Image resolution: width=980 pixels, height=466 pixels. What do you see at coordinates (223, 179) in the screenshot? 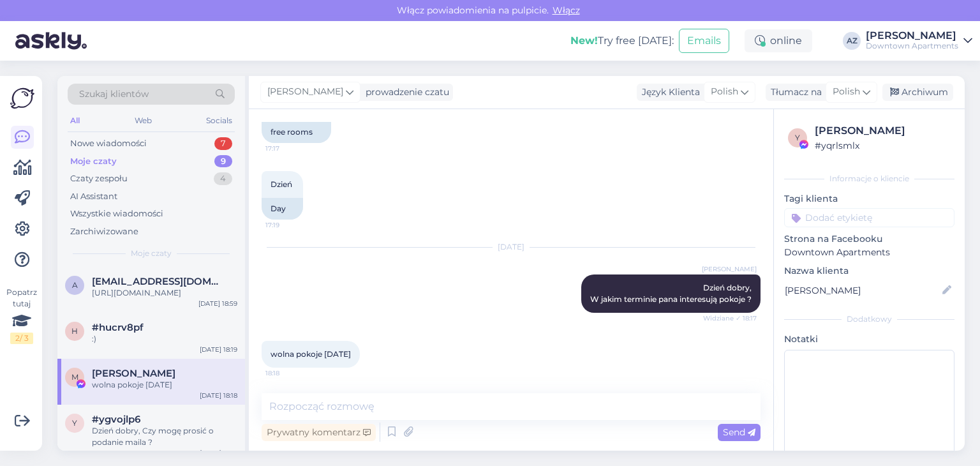
I see `div: 4` at bounding box center [223, 179].